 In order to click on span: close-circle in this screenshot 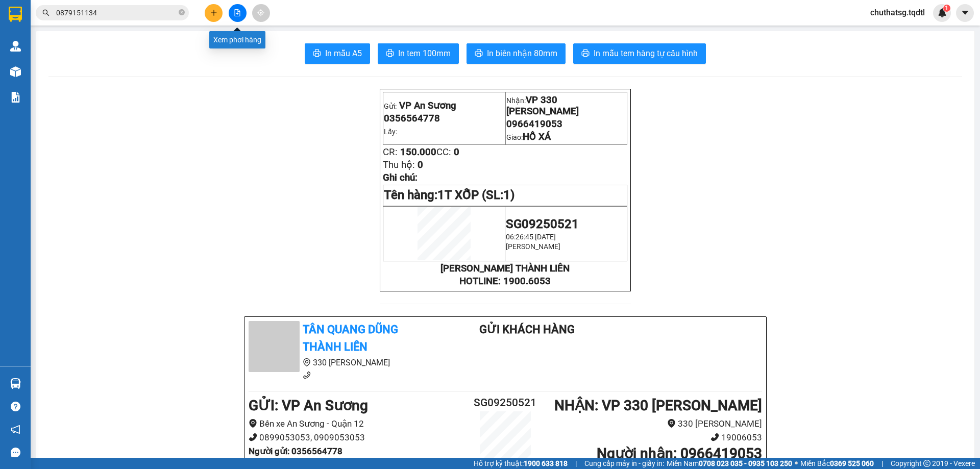, I will do `click(182, 13)`.